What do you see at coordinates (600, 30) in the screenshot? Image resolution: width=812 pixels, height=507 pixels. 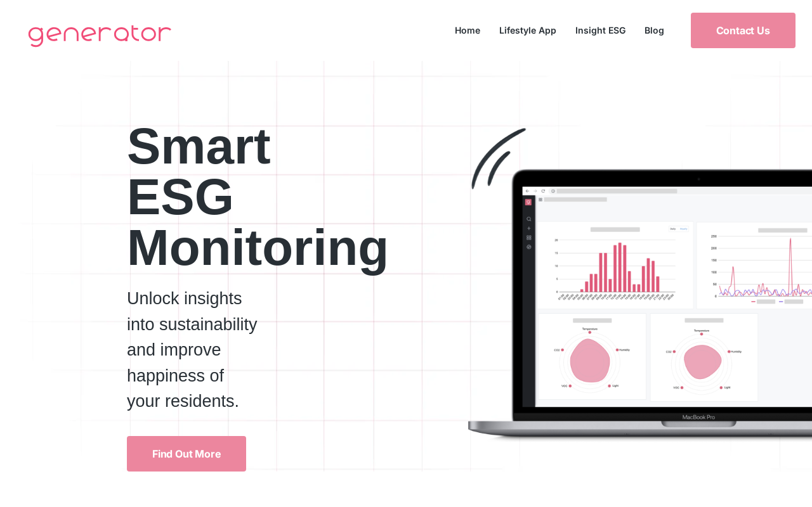 I see `a: Insight ESG` at bounding box center [600, 30].